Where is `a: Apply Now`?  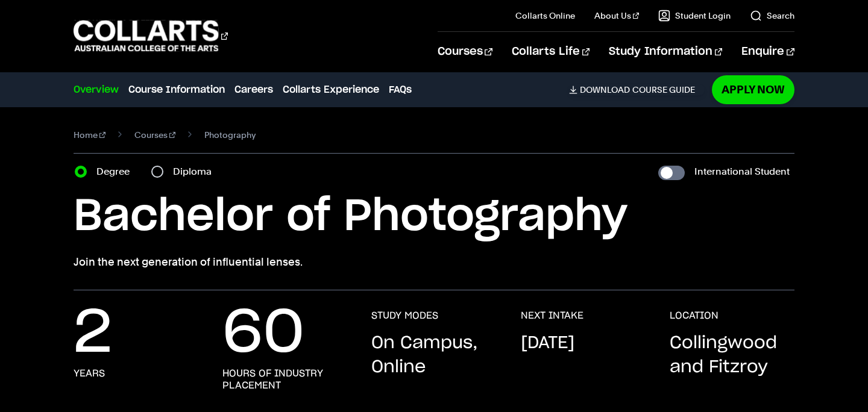
a: Apply Now is located at coordinates (753, 89).